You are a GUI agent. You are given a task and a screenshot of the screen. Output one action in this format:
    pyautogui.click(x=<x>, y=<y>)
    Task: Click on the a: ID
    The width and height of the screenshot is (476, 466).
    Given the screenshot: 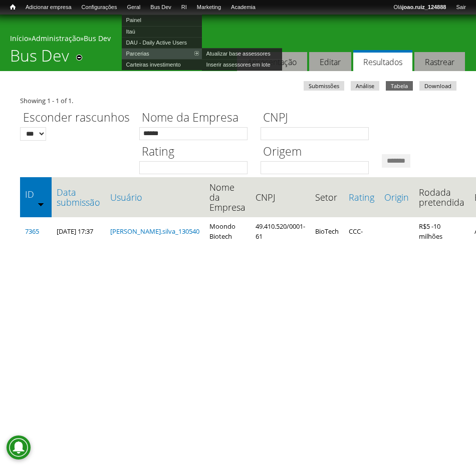 What is the action you would take?
    pyautogui.click(x=36, y=194)
    